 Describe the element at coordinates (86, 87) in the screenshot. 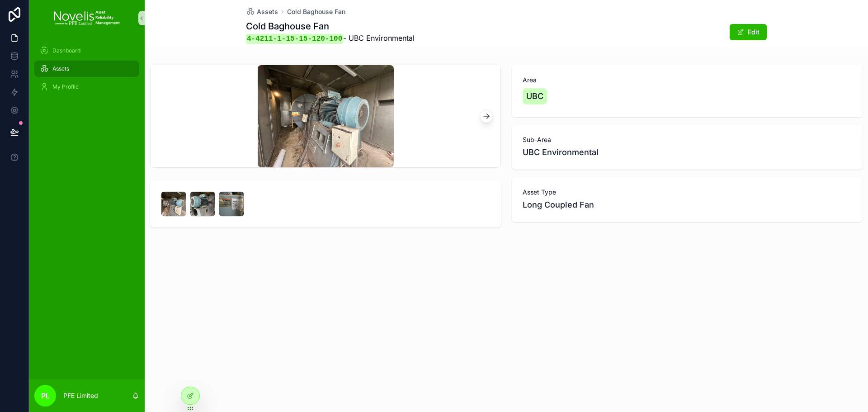

I see `a: My Profile` at that location.